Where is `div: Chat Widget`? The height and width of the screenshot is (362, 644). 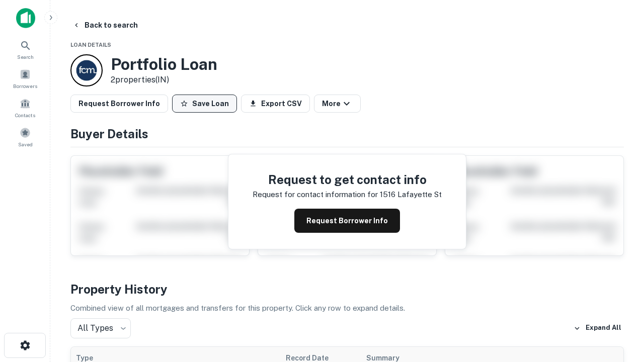 div: Chat Widget is located at coordinates (619, 274).